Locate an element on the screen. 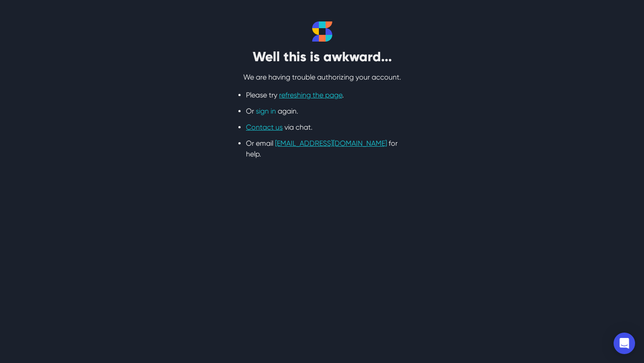  div: Open Intercom Messenger is located at coordinates (624, 344).